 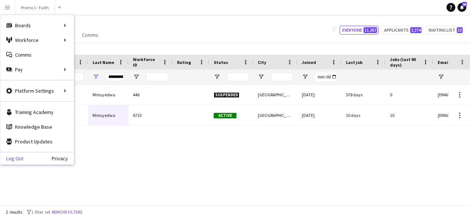 I want to click on span: City, so click(x=262, y=62).